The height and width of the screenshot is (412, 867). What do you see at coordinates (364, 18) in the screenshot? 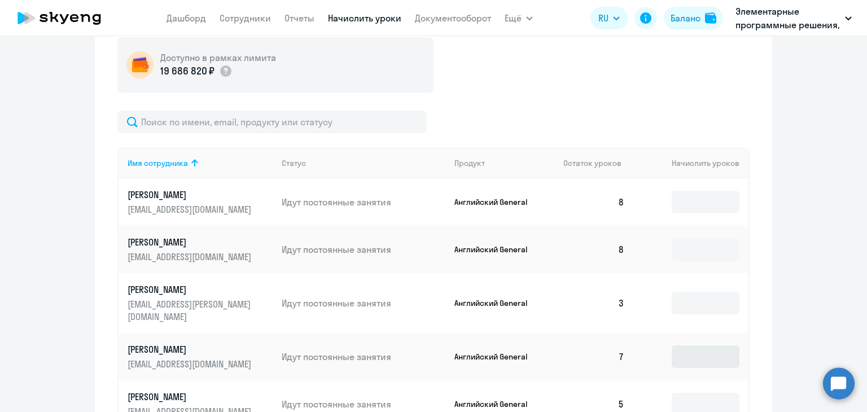
I see `a: Начислить уроки` at bounding box center [364, 18].